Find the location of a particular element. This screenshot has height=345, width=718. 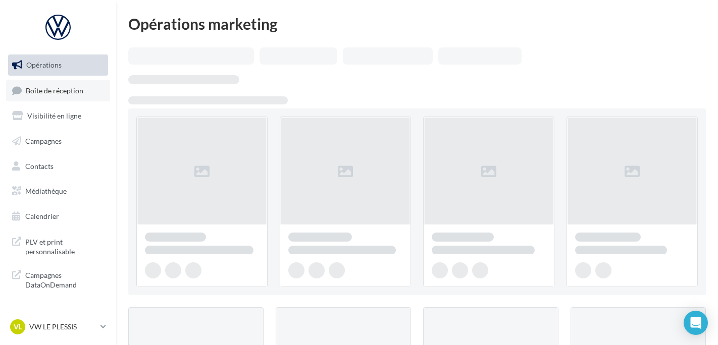

div: Open Intercom Messenger is located at coordinates (696, 323).